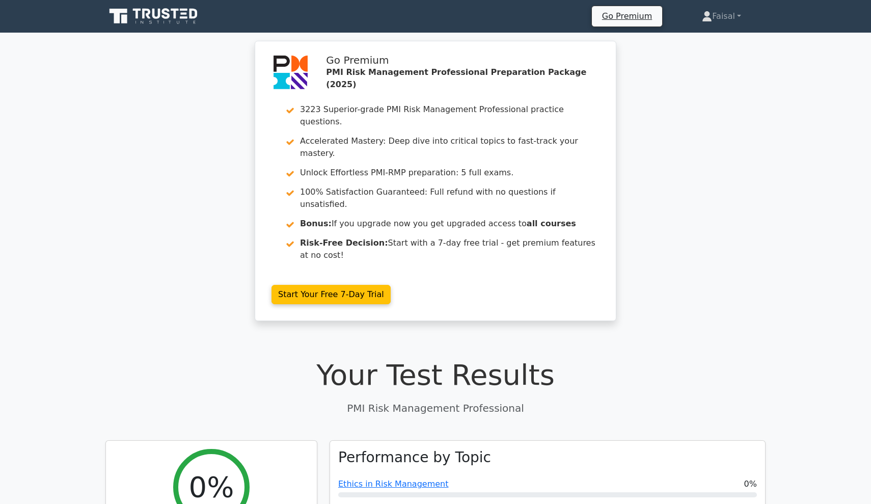 This screenshot has width=871, height=504. Describe the element at coordinates (436, 374) in the screenshot. I see `h1: Your Test Results` at that location.